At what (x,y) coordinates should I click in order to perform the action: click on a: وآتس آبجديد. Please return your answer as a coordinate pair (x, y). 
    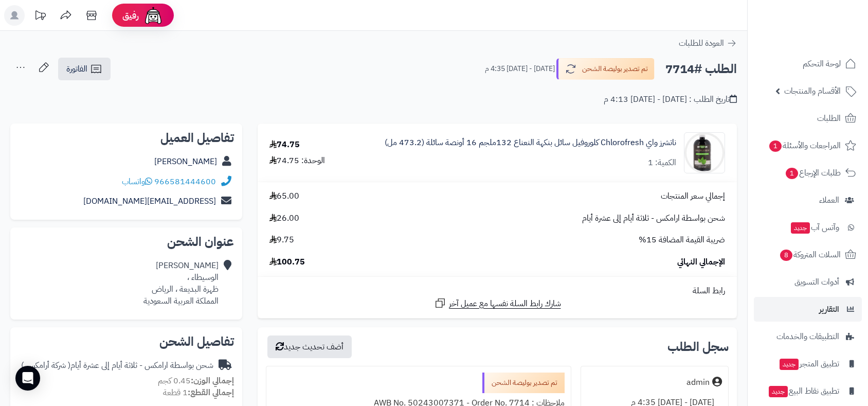
    Looking at the image, I should click on (808, 227).